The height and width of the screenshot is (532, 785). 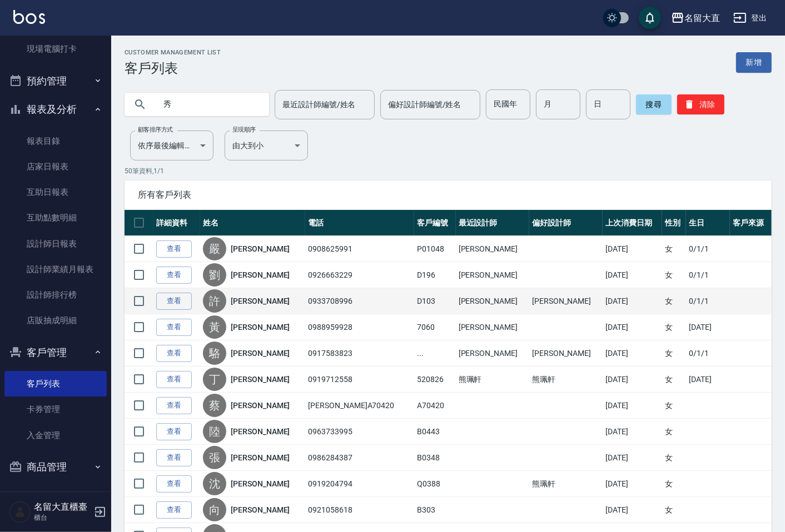 What do you see at coordinates (215, 432) in the screenshot?
I see `div: 陸` at bounding box center [215, 432].